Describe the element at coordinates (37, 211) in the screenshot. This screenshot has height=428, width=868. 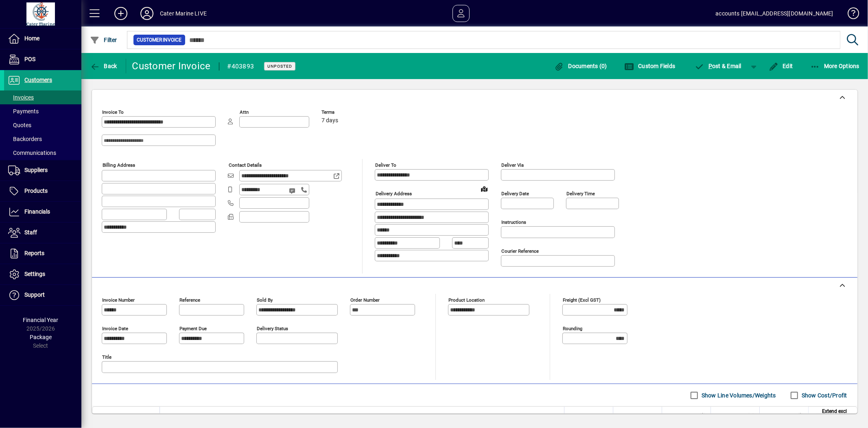
I see `span: Financials` at that location.